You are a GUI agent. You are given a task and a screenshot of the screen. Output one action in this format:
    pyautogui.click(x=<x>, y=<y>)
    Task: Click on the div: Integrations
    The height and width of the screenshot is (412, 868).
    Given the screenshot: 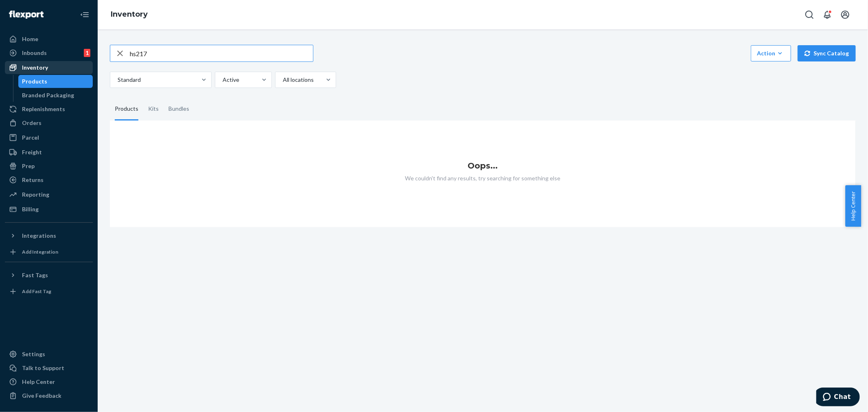 What is the action you would take?
    pyautogui.click(x=39, y=235)
    